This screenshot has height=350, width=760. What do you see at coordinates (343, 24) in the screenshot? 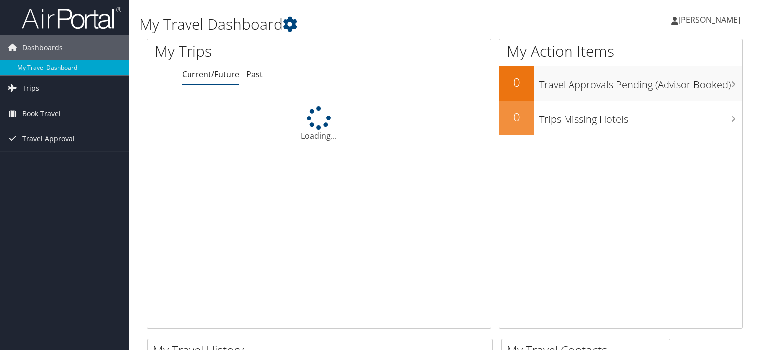
I see `h1: My Travel Dashboard` at bounding box center [343, 24].